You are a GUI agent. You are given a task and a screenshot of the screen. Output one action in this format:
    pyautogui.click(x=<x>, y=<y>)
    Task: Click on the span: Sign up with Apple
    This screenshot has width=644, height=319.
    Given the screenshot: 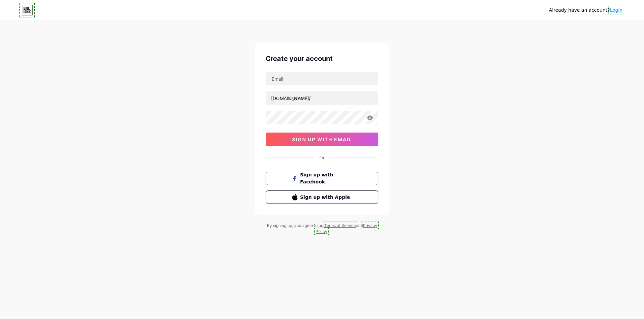 What is the action you would take?
    pyautogui.click(x=326, y=198)
    